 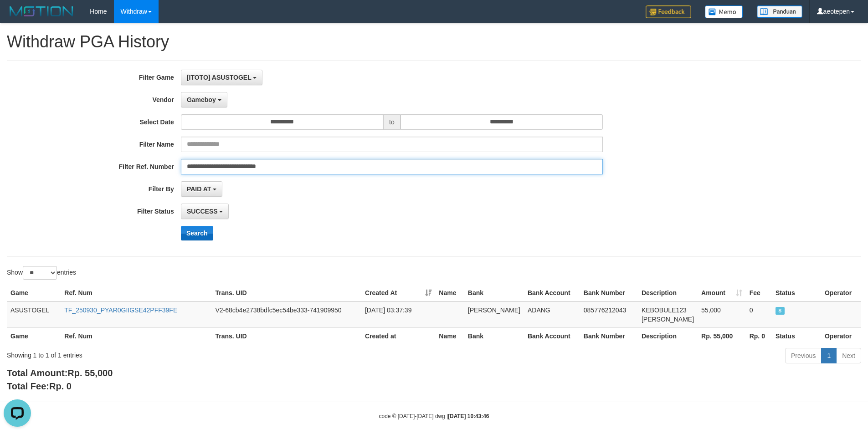 What do you see at coordinates (398, 335) in the screenshot?
I see `th: Created at` at bounding box center [398, 335].